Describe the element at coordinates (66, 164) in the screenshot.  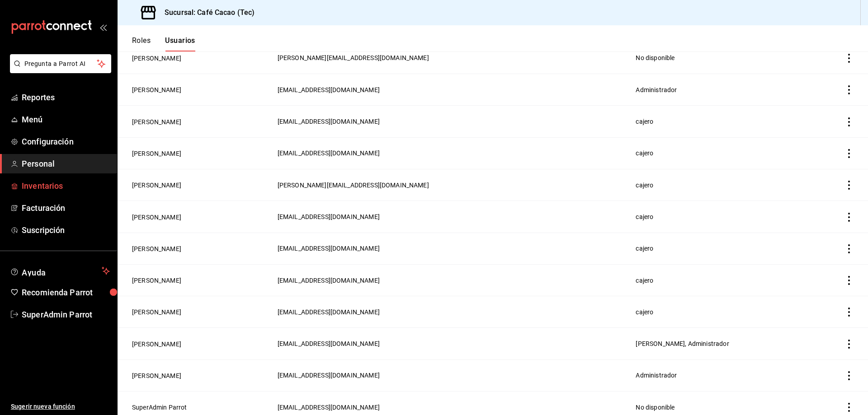
I see `span: Personal` at that location.